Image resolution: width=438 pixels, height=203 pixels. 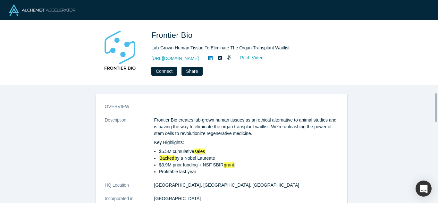 I want to click on img: Alchemist Logo, so click(x=42, y=10).